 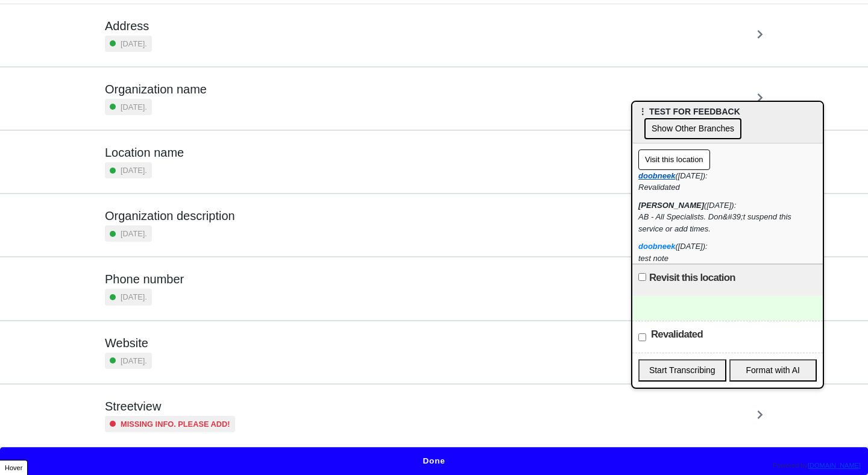 I want to click on h5: Phone number, so click(x=144, y=279).